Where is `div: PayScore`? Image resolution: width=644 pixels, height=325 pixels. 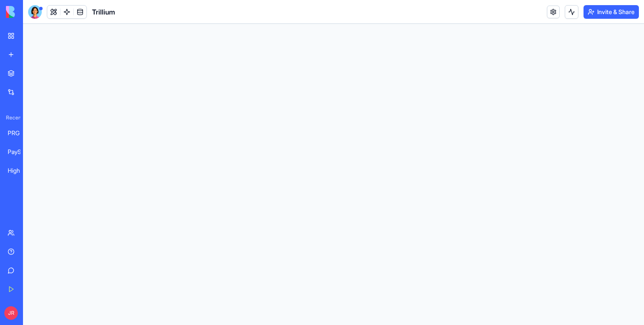 div: PayScore is located at coordinates (20, 152).